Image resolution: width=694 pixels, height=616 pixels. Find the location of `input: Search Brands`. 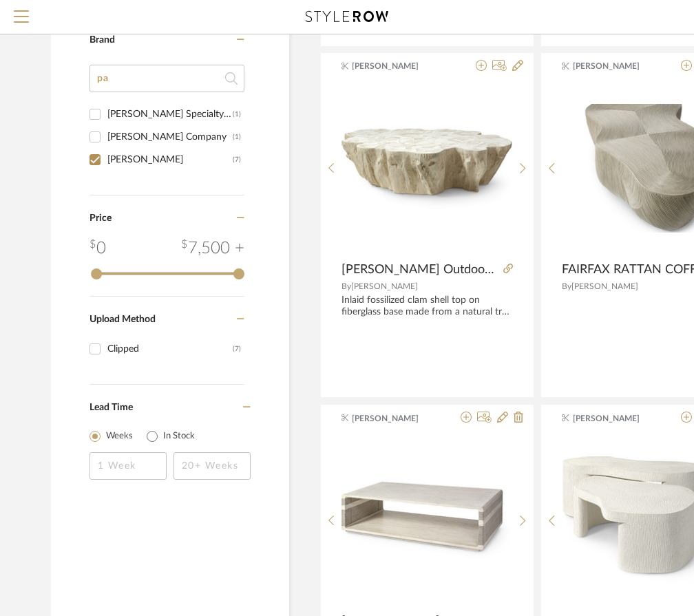

input: Search Brands is located at coordinates (166, 78).